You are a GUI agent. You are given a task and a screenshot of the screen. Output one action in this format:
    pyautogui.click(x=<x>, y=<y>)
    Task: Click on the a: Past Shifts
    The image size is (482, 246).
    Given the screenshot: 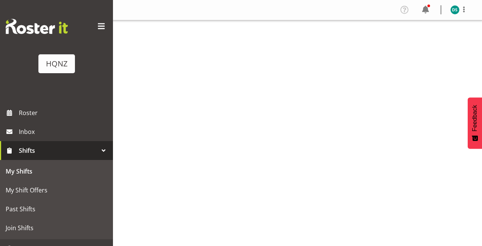 What is the action you would take?
    pyautogui.click(x=56, y=209)
    